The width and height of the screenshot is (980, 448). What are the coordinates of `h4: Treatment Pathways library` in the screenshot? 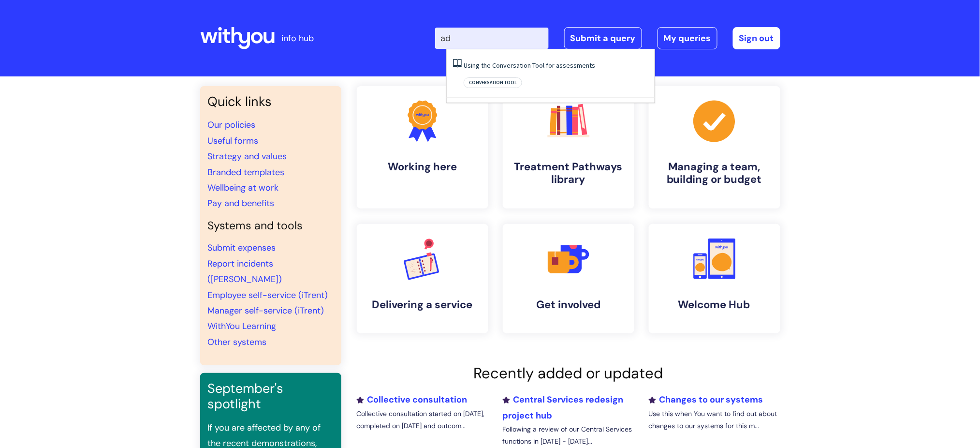 It's located at (569, 173).